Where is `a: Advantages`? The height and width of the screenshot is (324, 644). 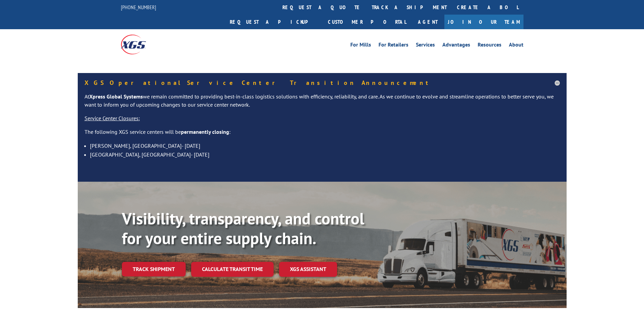 a: Advantages is located at coordinates (456, 46).